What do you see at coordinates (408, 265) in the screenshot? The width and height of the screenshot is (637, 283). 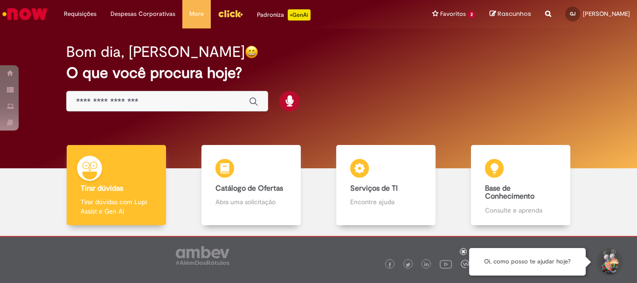 I see `img: logo_footer_twitter.png` at bounding box center [408, 265].